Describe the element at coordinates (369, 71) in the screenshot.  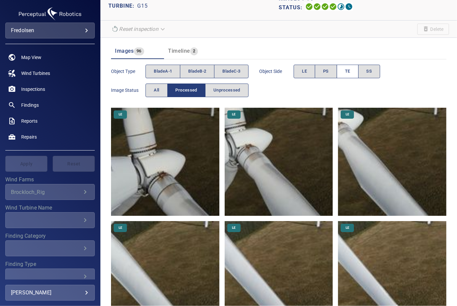
I see `span: SS` at that location.